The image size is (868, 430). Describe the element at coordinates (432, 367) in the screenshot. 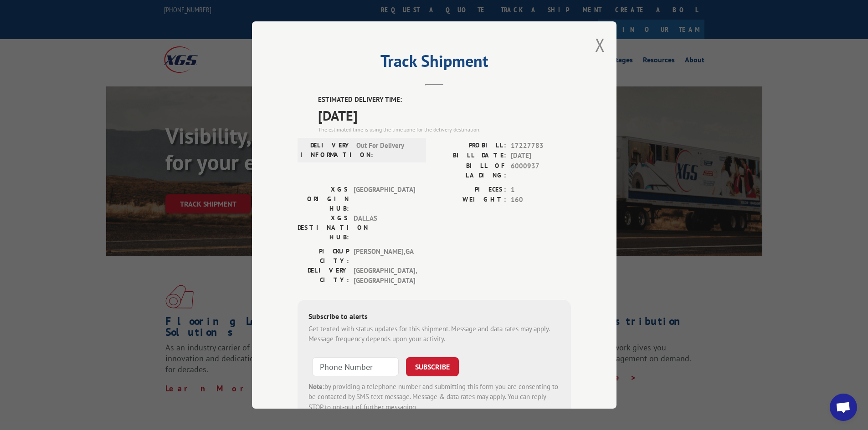

I see `button: SUBSCRIBE` at that location.